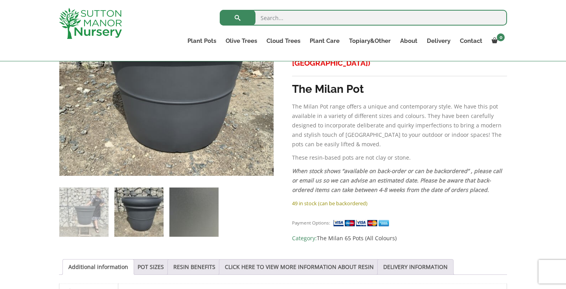 This screenshot has width=566, height=289. What do you see at coordinates (311, 223) in the screenshot?
I see `small: Payment Options:` at bounding box center [311, 223].